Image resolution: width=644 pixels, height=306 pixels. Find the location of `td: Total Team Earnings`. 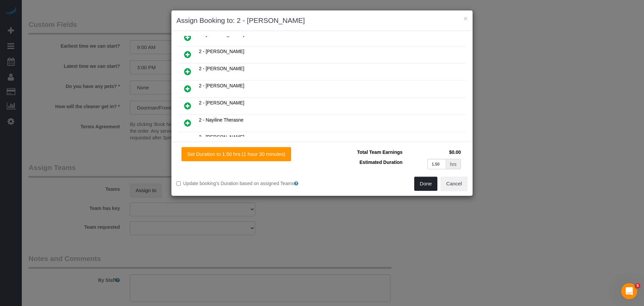

td: Total Team Earnings is located at coordinates (365, 152).